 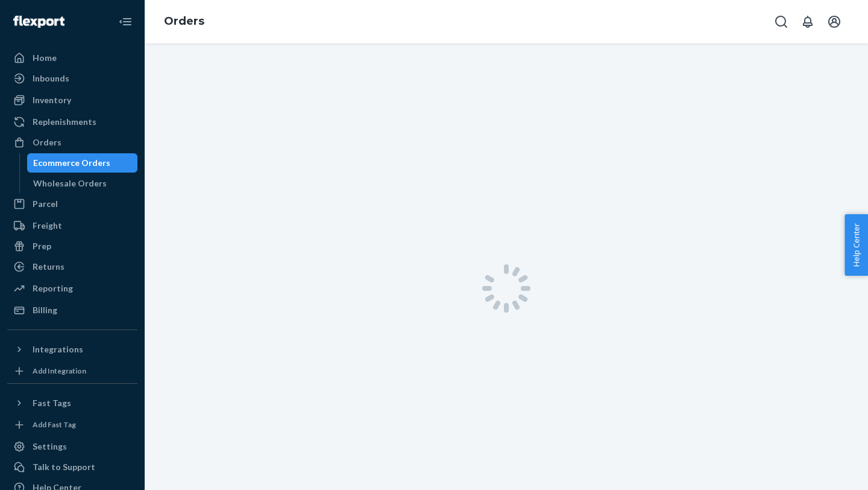 I want to click on a: Add Fast Tag, so click(x=72, y=424).